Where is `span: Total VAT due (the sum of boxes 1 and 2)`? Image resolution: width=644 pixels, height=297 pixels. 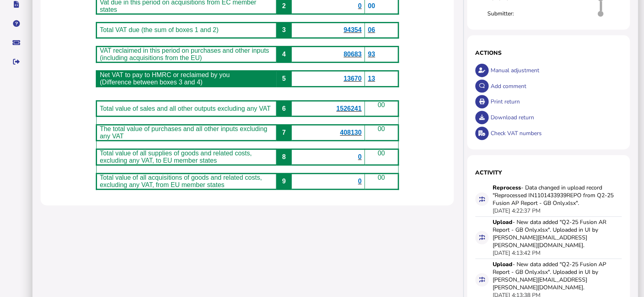
span: Total VAT due (the sum of boxes 1 and 2) is located at coordinates (159, 30).